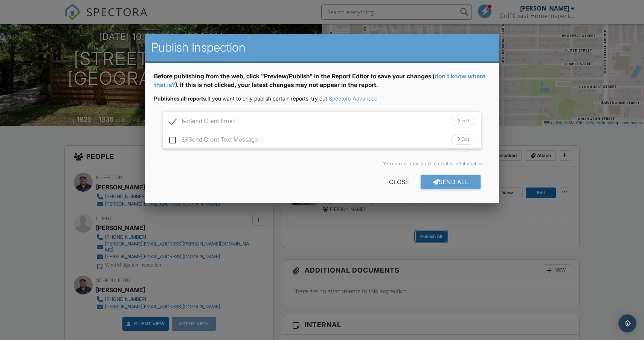 This screenshot has width=644, height=340. Describe the element at coordinates (322, 163) in the screenshot. I see `div: You can edit email/text templates in .` at that location.